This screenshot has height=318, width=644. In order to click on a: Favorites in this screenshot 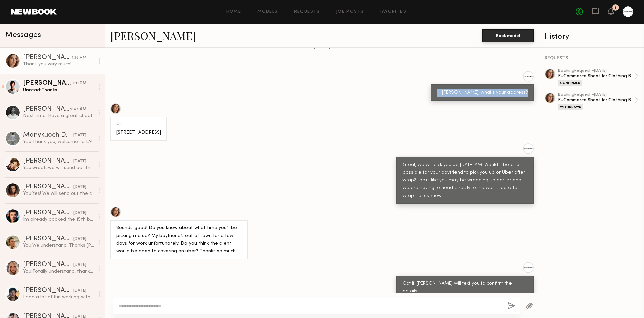, I will do `click(394, 12)`.